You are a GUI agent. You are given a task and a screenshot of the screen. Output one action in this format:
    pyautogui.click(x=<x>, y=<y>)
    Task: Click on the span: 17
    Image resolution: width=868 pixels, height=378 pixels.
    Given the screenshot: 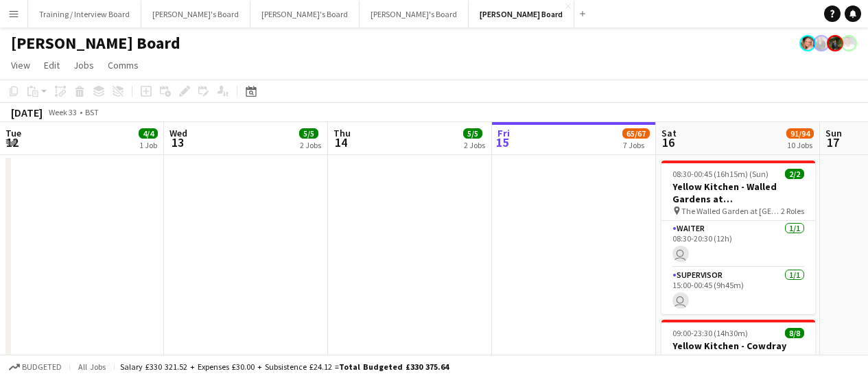 What is the action you would take?
    pyautogui.click(x=832, y=142)
    